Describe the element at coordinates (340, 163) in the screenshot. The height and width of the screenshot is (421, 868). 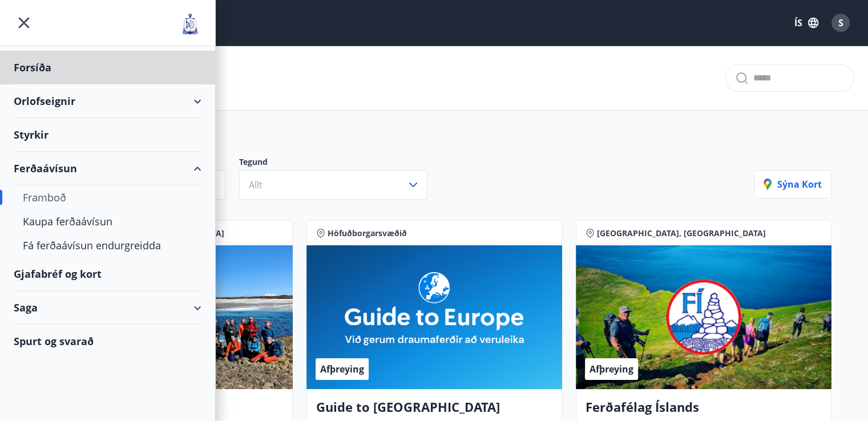
I see `p: Tegund` at that location.